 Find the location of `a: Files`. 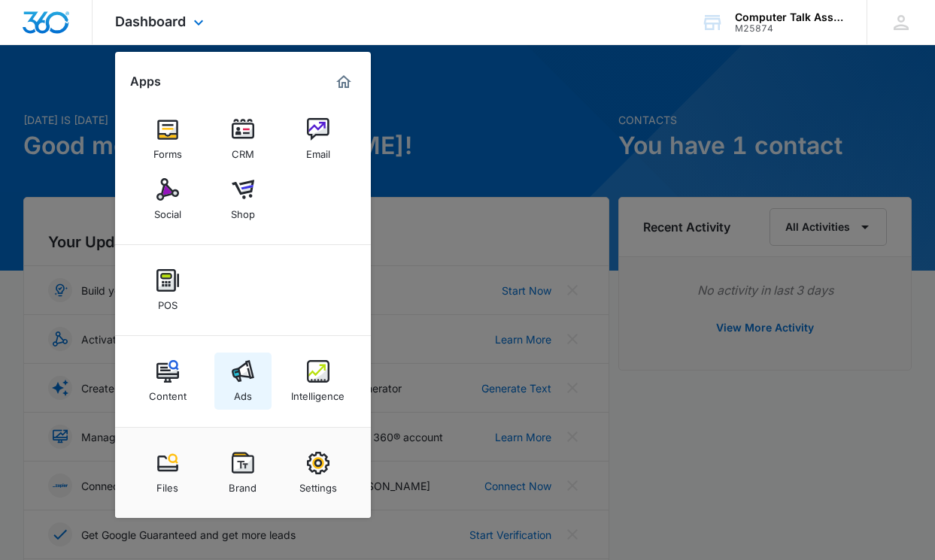

a: Files is located at coordinates (167, 473).